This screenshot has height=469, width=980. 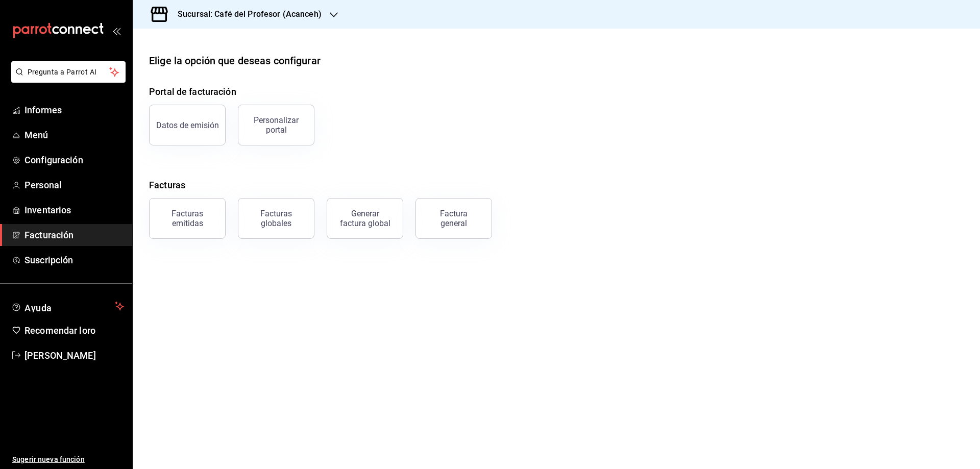 I want to click on font: Generar factura global, so click(x=365, y=218).